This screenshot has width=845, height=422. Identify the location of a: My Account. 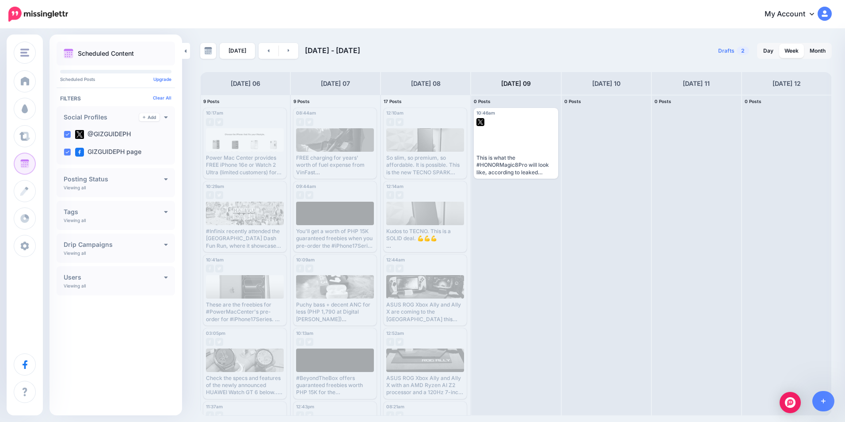
(794, 14).